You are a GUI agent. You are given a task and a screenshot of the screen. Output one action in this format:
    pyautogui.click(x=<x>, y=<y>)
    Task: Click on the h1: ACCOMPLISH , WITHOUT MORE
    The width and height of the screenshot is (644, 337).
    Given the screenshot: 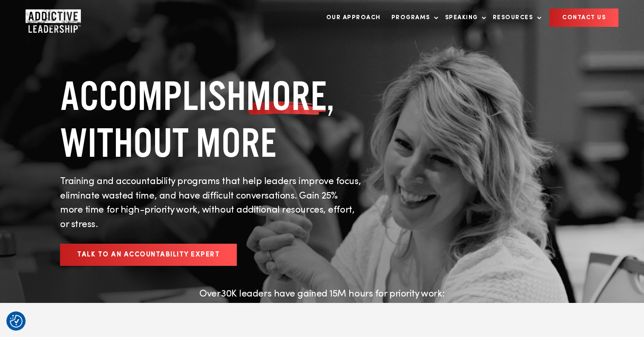 What is the action you would take?
    pyautogui.click(x=211, y=119)
    